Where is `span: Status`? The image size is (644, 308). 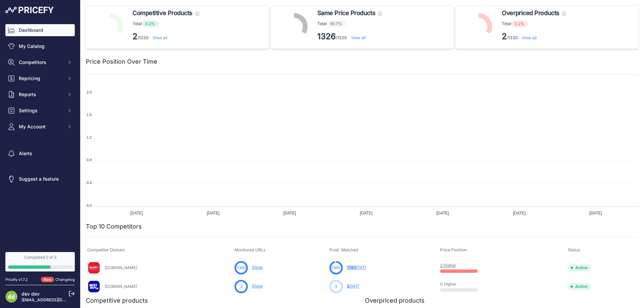
span: Status is located at coordinates (574, 250).